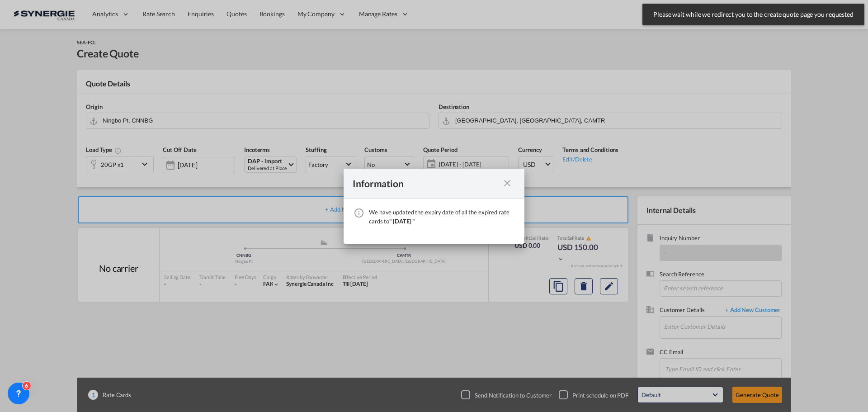  I want to click on div: We have updated the expiry date of all the expired rate cards to, so click(442, 216).